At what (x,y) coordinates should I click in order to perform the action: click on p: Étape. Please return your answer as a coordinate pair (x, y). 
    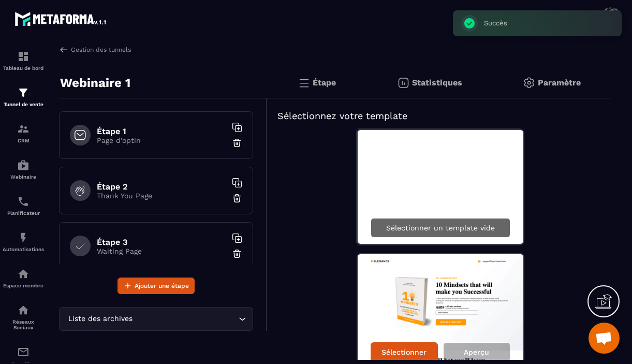
    Looking at the image, I should click on (324, 82).